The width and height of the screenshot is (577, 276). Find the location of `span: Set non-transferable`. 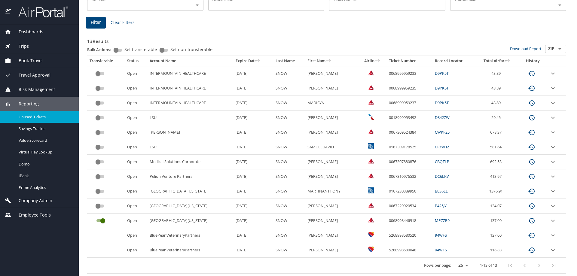

span: Set non-transferable is located at coordinates (192, 50).